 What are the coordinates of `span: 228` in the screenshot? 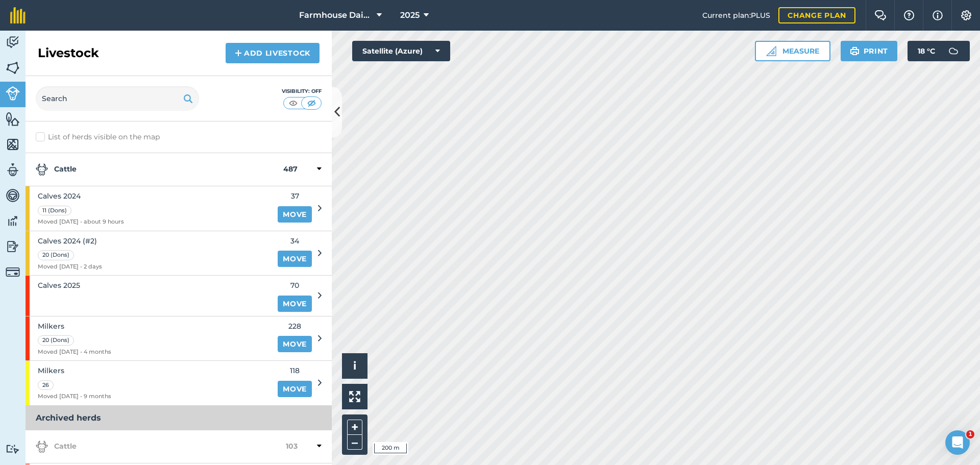 It's located at (295, 326).